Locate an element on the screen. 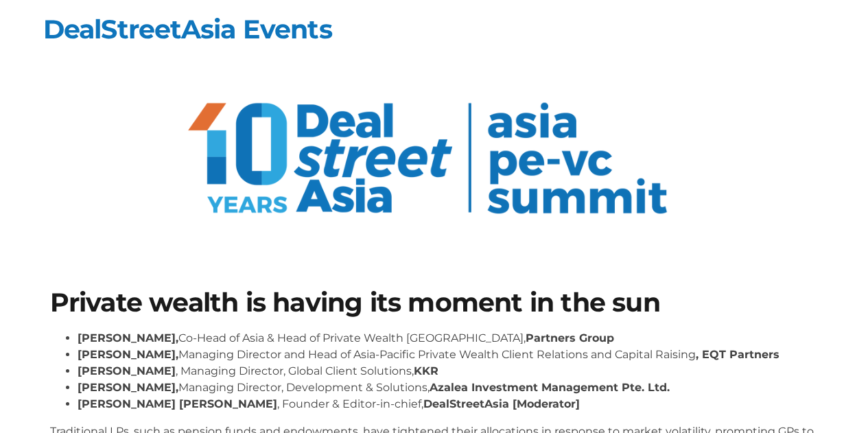 This screenshot has height=433, width=868. li: , Managing Director, Global Client Solutions, is located at coordinates (448, 371).